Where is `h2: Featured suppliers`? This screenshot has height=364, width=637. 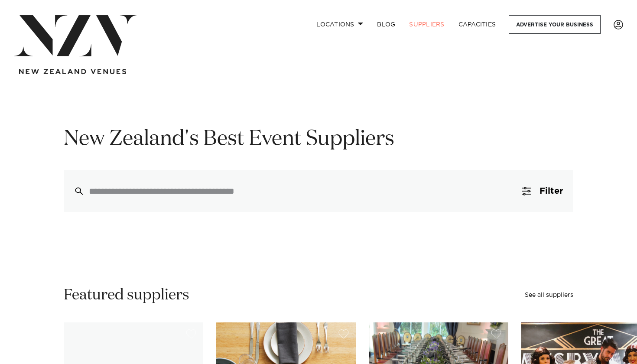 h2: Featured suppliers is located at coordinates (126, 295).